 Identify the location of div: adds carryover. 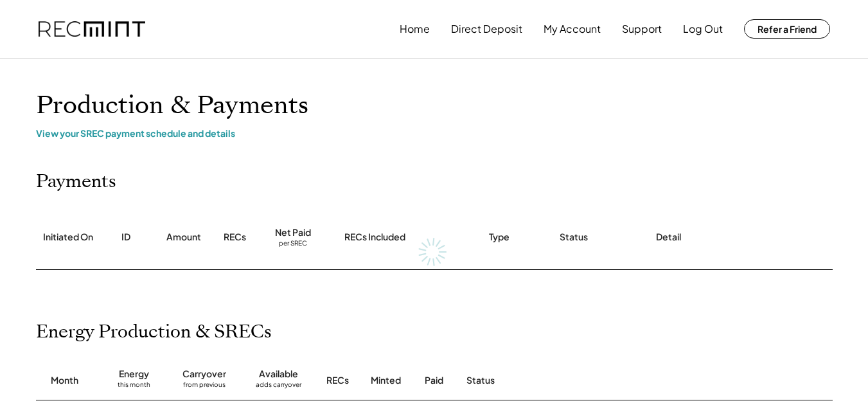
(278, 386).